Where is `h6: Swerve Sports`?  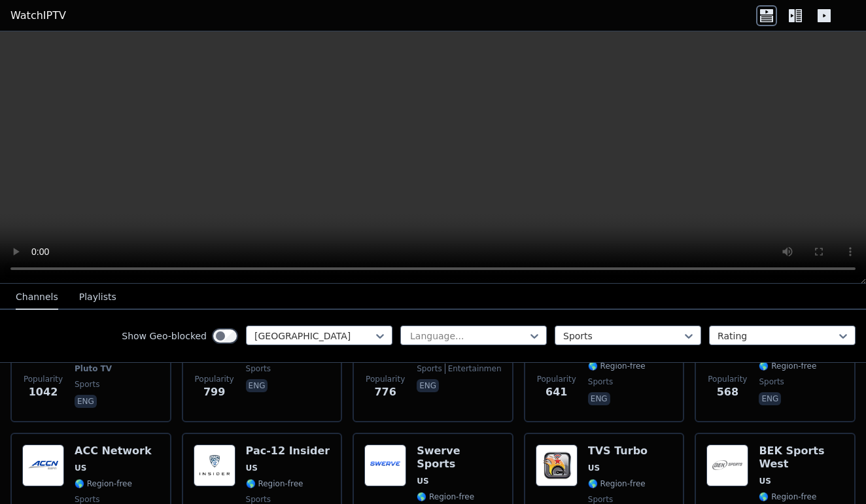 h6: Swerve Sports is located at coordinates (460, 457).